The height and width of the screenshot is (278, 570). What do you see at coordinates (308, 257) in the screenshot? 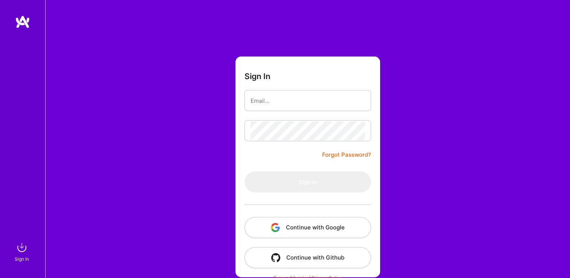
I see `button: Continue with Github` at bounding box center [308, 257].